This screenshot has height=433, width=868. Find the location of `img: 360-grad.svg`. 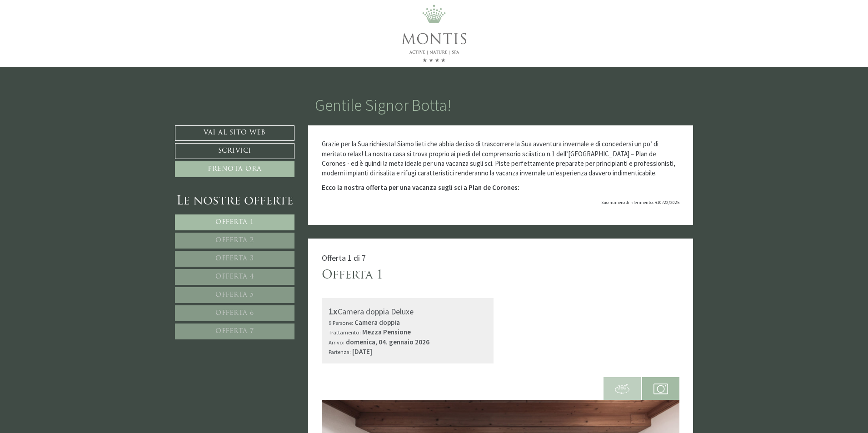

img: 360-grad.svg is located at coordinates (622, 389).